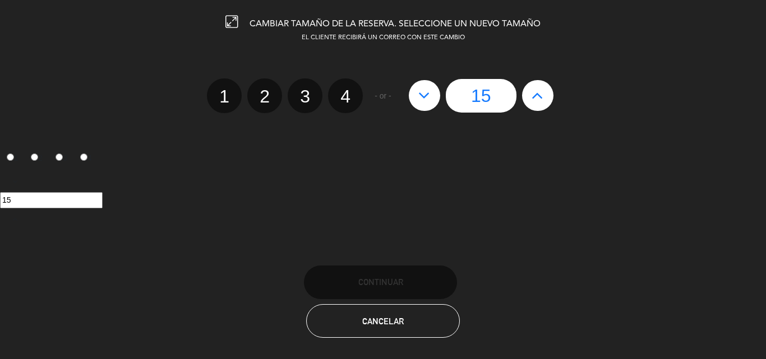 The image size is (766, 359). What do you see at coordinates (395, 24) in the screenshot?
I see `span: CAMBIAR TAMAÑO DE LA RESERVA. SELECCIONE UN NUEVO TAMAÑO` at bounding box center [395, 24].